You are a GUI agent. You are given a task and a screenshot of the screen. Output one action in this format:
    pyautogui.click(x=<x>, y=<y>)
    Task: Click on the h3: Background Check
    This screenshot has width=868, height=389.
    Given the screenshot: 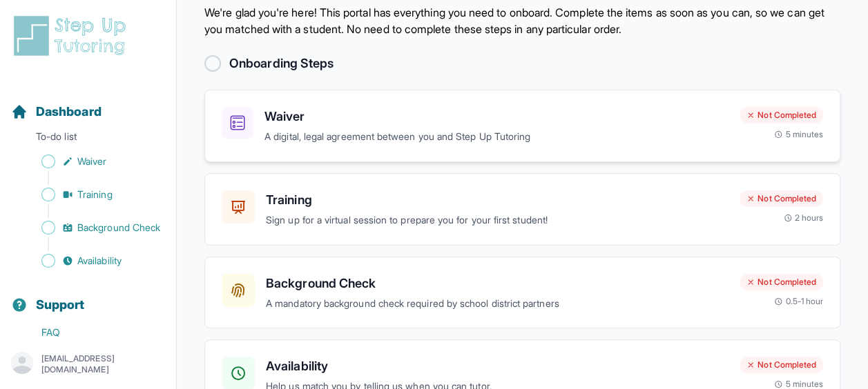 What is the action you would take?
    pyautogui.click(x=497, y=283)
    